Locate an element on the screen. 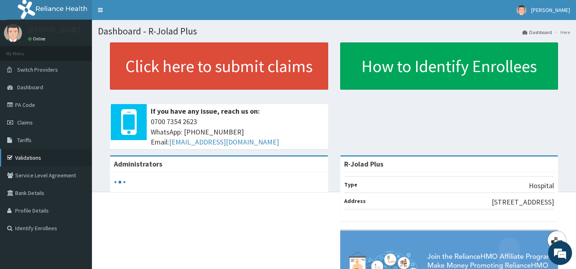  li: Here is located at coordinates (562, 32).